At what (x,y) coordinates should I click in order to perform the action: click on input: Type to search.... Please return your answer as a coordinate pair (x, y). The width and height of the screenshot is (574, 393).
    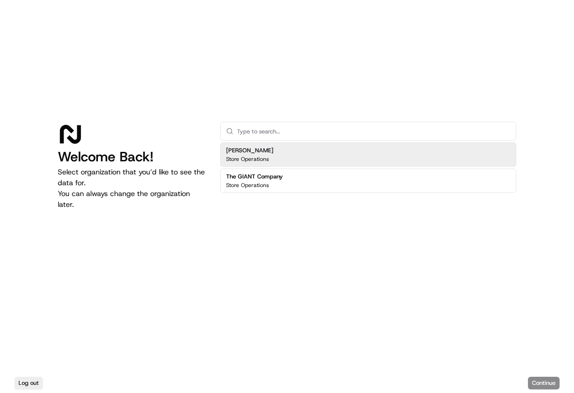
    Looking at the image, I should click on (374, 131).